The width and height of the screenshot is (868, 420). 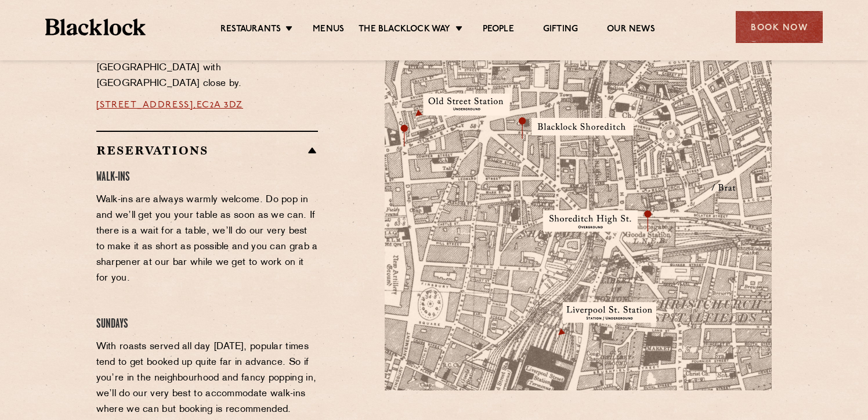 What do you see at coordinates (207, 324) in the screenshot?
I see `h4: Sundays` at bounding box center [207, 324].